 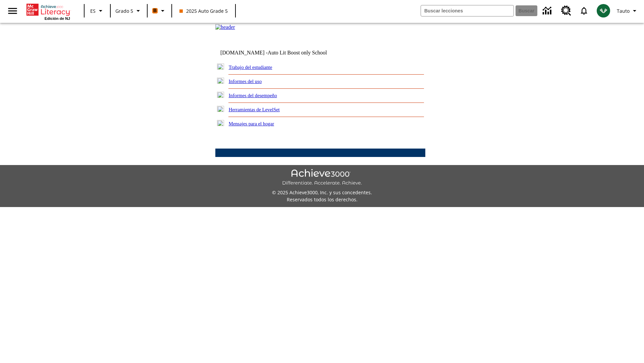 I want to click on button: Lenguaje: ES, Selecciona un idioma, so click(x=97, y=11).